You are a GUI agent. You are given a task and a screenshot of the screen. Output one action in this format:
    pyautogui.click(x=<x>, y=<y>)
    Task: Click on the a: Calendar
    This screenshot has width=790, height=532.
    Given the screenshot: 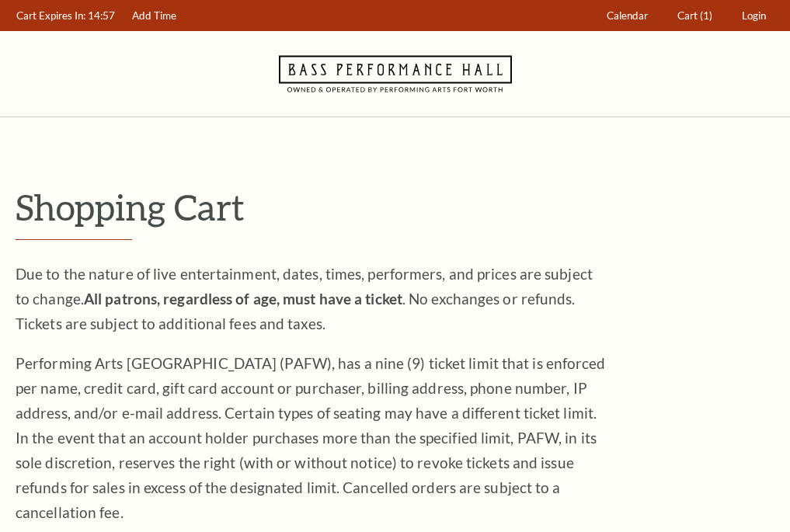 What is the action you would take?
    pyautogui.click(x=628, y=16)
    